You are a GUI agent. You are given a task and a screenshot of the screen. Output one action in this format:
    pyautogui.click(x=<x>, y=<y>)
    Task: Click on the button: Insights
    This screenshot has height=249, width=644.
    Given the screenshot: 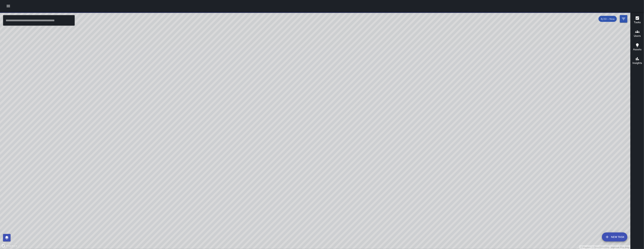 What is the action you would take?
    pyautogui.click(x=637, y=61)
    